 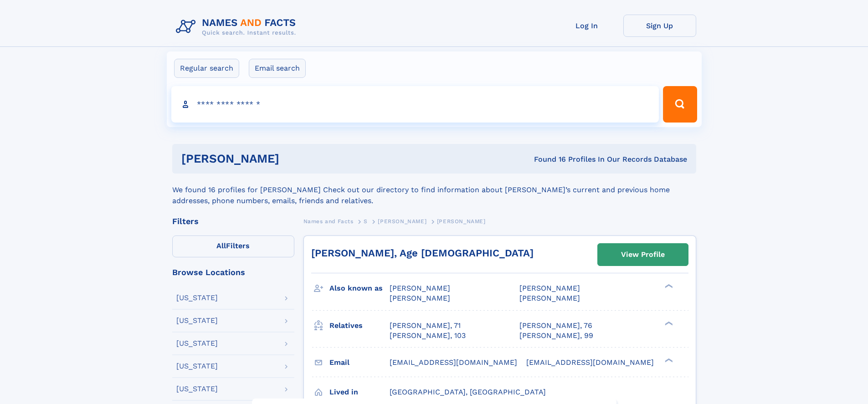 What do you see at coordinates (643, 255) in the screenshot?
I see `div: View Profile` at bounding box center [643, 255].